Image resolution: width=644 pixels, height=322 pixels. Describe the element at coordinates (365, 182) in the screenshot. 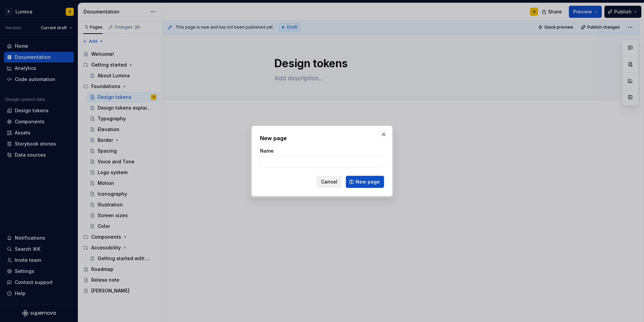

I see `button: New page` at that location.